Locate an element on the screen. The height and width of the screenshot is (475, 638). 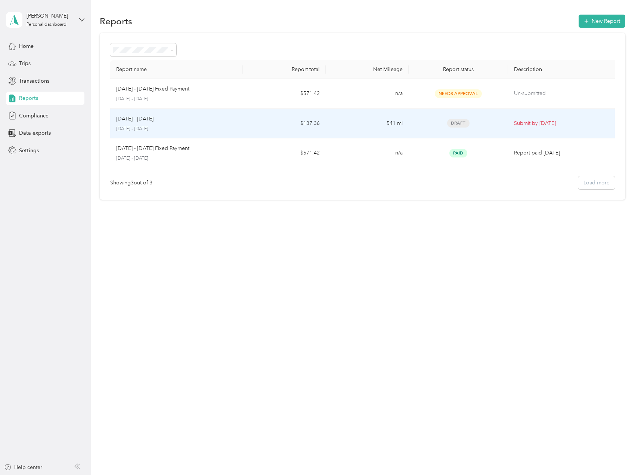
span: Settings is located at coordinates (29, 150).